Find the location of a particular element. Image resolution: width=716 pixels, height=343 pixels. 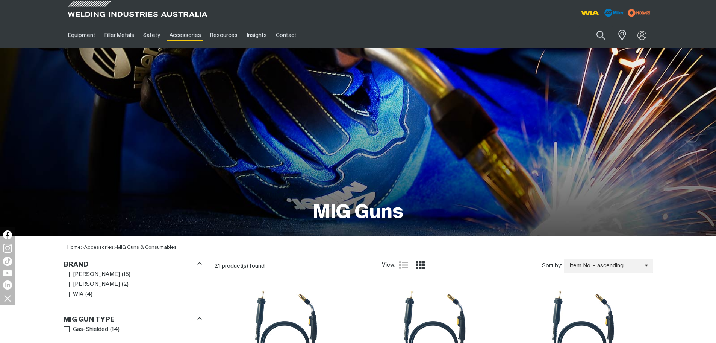

span: Sort by: is located at coordinates (552, 266).